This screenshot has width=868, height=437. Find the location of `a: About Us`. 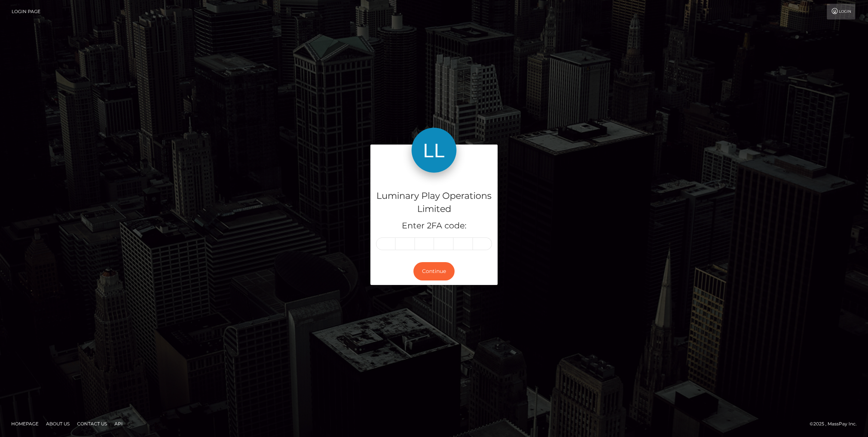

a: About Us is located at coordinates (58, 424).